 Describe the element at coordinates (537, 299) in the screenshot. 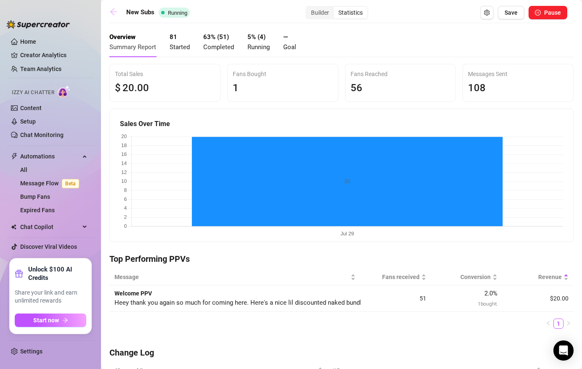

I see `td: $20.00` at that location.